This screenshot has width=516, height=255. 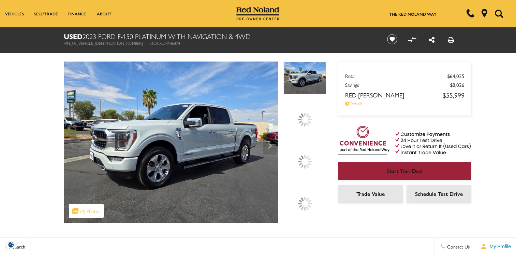 I want to click on a: Start Your Deal, so click(x=405, y=171).